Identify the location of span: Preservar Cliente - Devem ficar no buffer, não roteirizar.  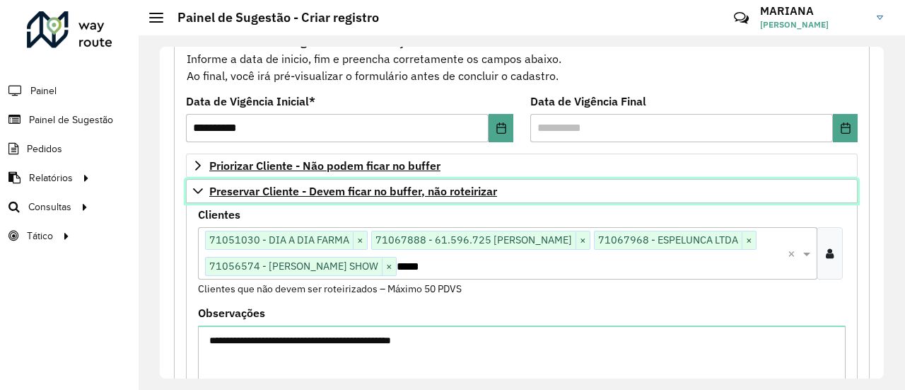
(353, 191).